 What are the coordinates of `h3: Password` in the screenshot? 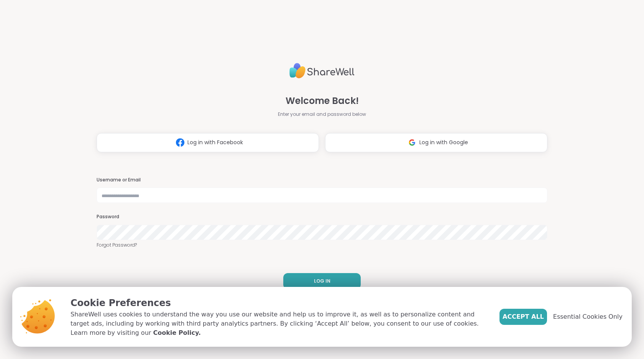 It's located at (322, 217).